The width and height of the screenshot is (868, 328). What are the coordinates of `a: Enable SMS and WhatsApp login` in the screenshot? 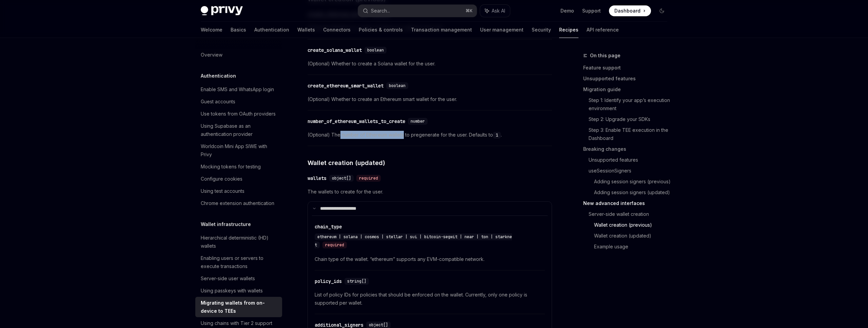 It's located at (239, 90).